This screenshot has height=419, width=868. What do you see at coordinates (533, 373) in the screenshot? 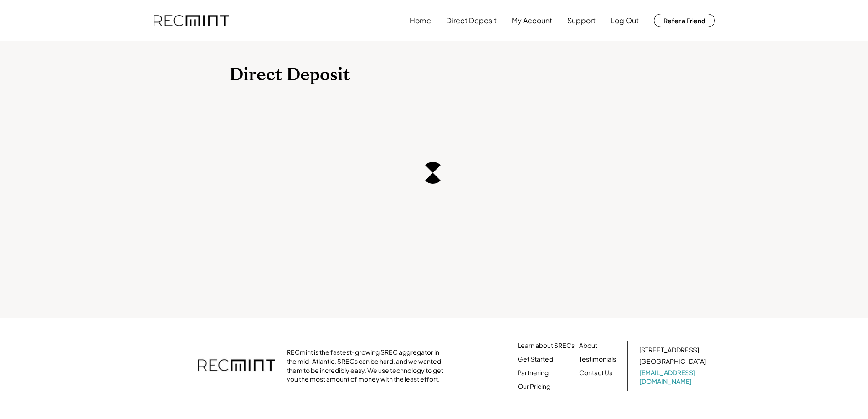
I see `a: Partnering` at bounding box center [533, 373].